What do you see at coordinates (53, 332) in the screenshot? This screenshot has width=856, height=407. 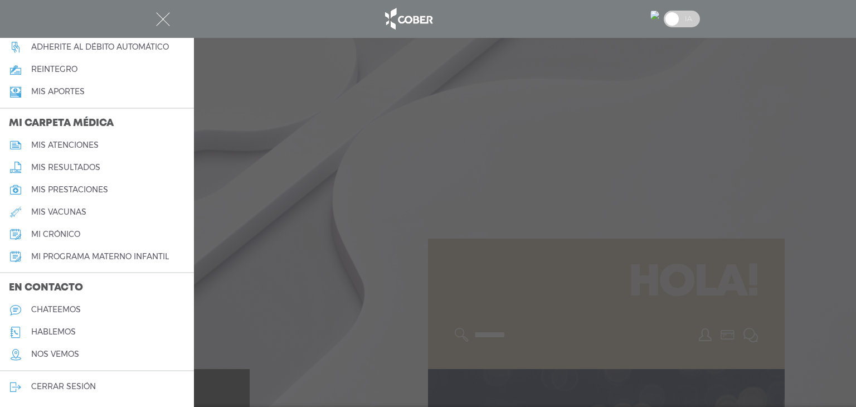 I see `h5: hablemos` at bounding box center [53, 332].